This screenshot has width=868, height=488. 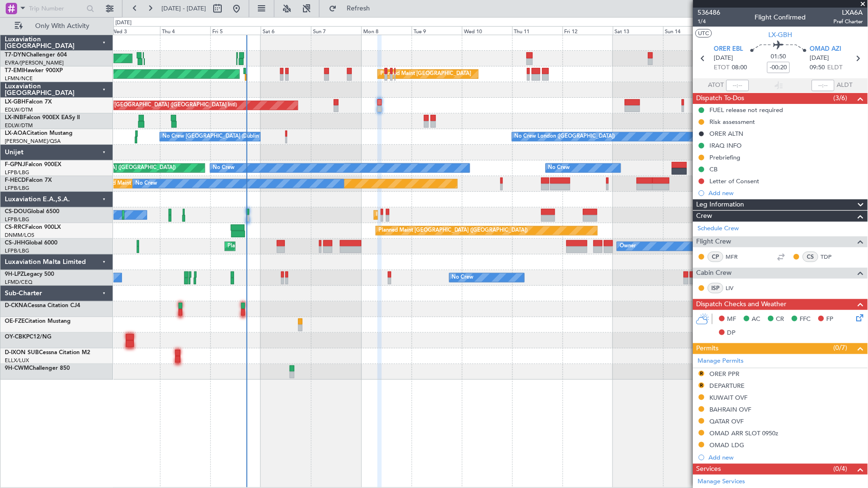 I want to click on span: Services, so click(x=709, y=469).